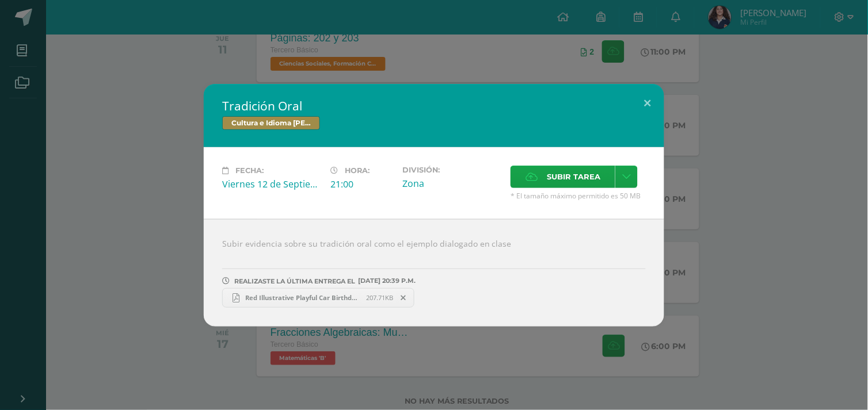 The width and height of the screenshot is (868, 410). I want to click on span: 207.71KB, so click(380, 298).